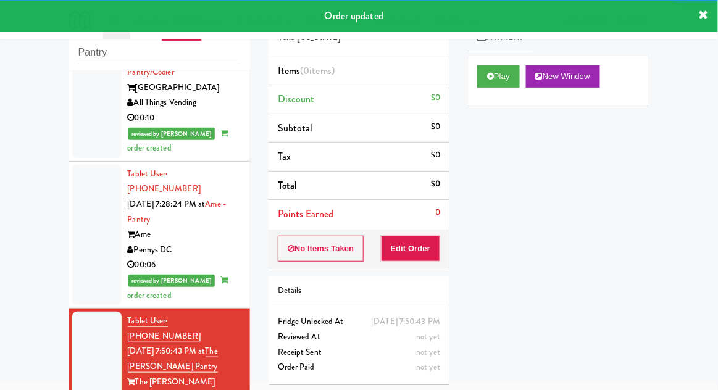  Describe the element at coordinates (359, 353) in the screenshot. I see `div: Receipt Sent` at that location.